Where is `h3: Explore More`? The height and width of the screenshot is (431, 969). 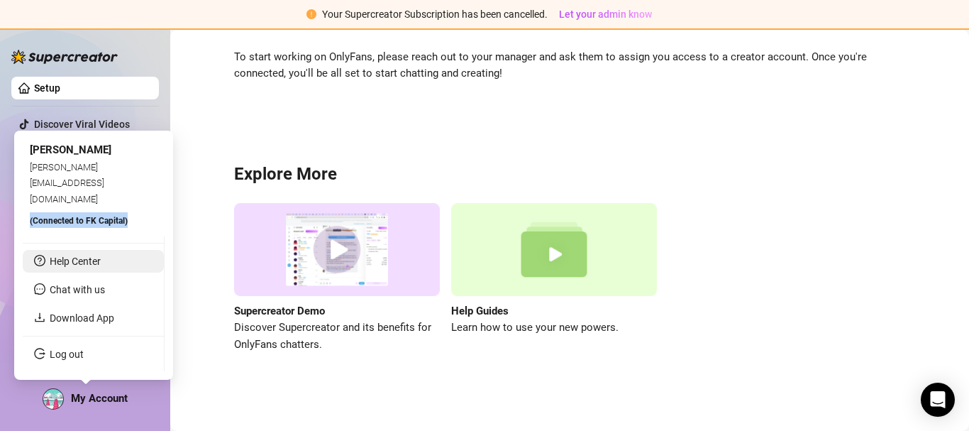 h3: Explore More is located at coordinates (570, 175).